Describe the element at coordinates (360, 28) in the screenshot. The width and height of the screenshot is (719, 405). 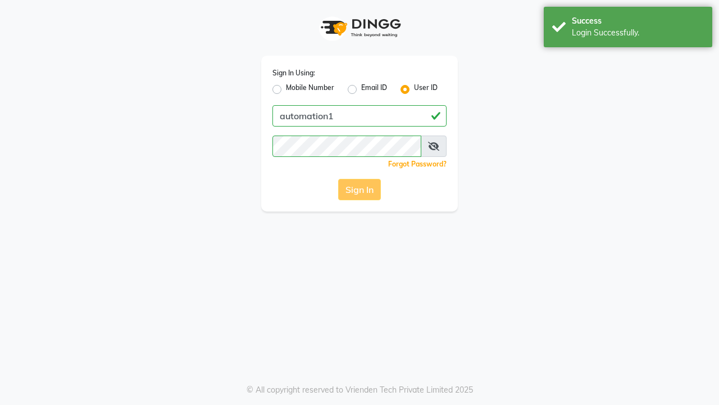
I see `img: logo1.svg` at that location.